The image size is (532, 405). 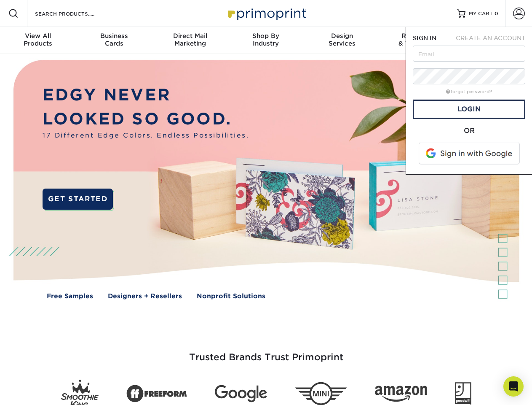 I want to click on div: OR, so click(x=469, y=131).